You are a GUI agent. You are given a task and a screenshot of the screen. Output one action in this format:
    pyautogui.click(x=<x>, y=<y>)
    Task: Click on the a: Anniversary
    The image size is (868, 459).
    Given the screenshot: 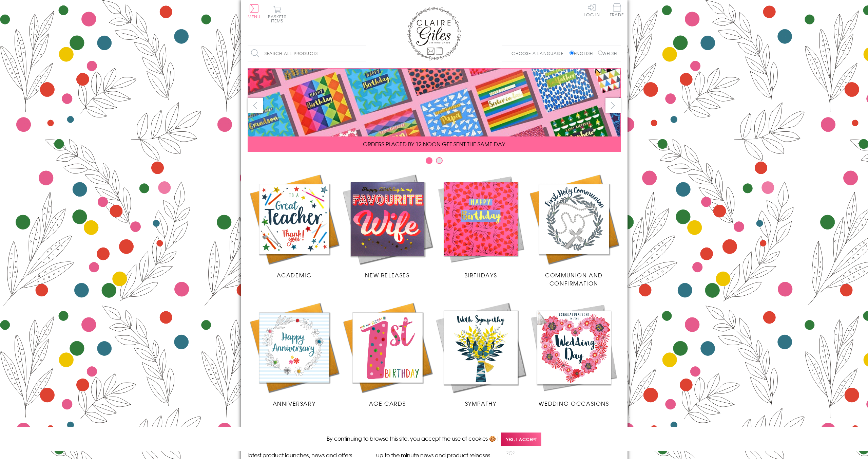 What is the action you would take?
    pyautogui.click(x=294, y=354)
    